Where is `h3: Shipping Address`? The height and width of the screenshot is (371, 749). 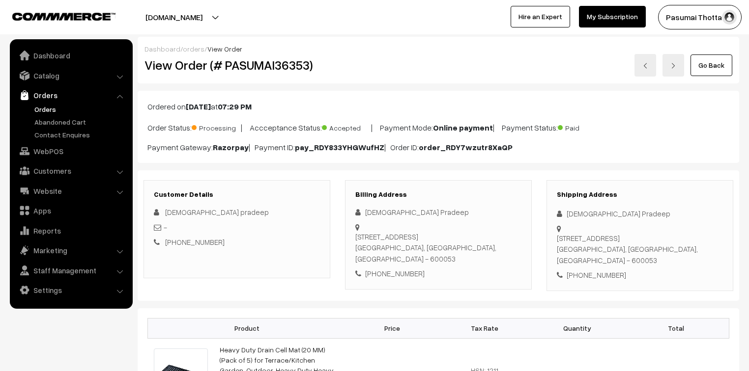 h3: Shipping Address is located at coordinates (640, 195).